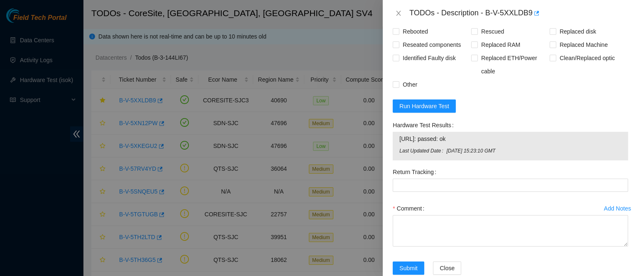  I want to click on span: Last Updated Date, so click(422, 151).